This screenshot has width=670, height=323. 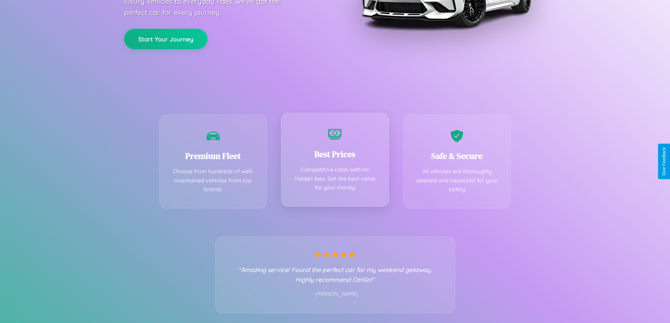 What do you see at coordinates (457, 180) in the screenshot?
I see `p: All vehicles are thoroughly cleaned and inspected for your safety` at bounding box center [457, 180].